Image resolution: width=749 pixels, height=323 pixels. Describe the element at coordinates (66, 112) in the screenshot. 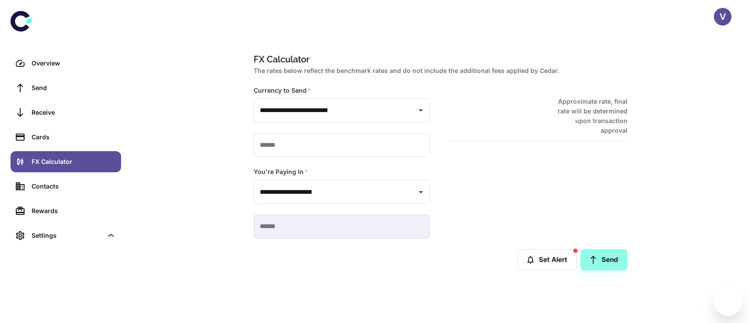

I see `a: Receive` at that location.